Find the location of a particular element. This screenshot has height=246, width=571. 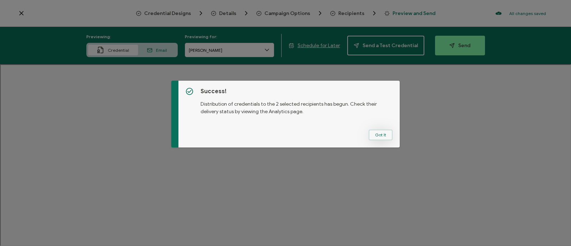

h5: Success! is located at coordinates (296, 91).